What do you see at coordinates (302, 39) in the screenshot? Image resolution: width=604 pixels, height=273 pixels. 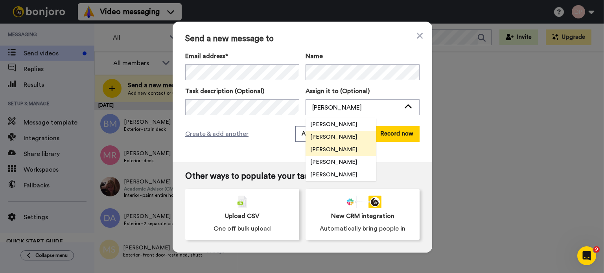 I see `span: Send a new message to` at bounding box center [302, 39].